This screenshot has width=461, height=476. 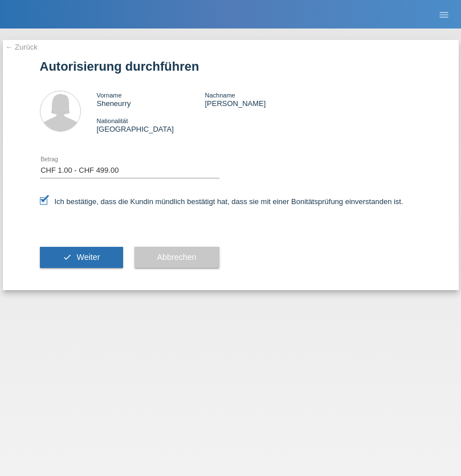 I want to click on div: Sheneurry, so click(x=151, y=99).